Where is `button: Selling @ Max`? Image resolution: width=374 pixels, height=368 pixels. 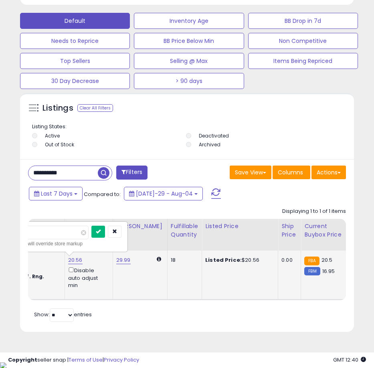 button: Selling @ Max is located at coordinates (189, 61).